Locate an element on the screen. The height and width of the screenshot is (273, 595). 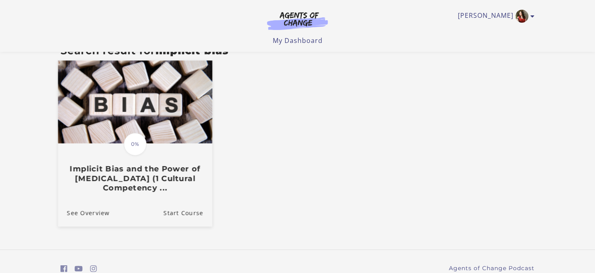
img: Agents of Change Logo is located at coordinates (297, 21).